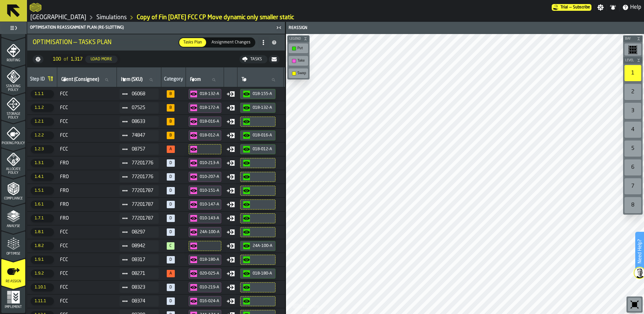 The width and height of the screenshot is (644, 314). I want to click on span: 08757, so click(142, 149).